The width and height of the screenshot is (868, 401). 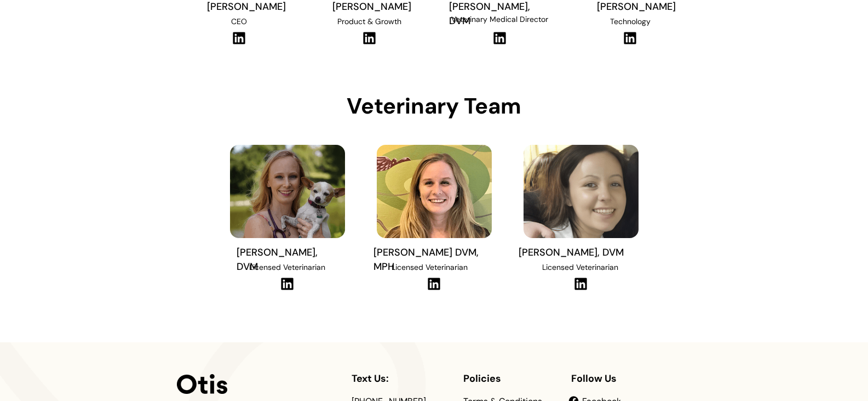 I want to click on span: CEO, so click(x=239, y=21).